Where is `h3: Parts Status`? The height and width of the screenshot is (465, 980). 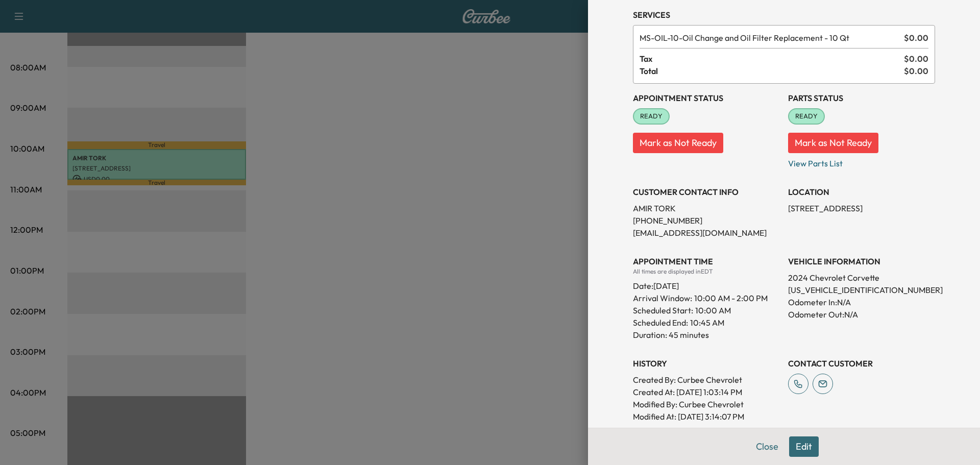 h3: Parts Status is located at coordinates (861, 98).